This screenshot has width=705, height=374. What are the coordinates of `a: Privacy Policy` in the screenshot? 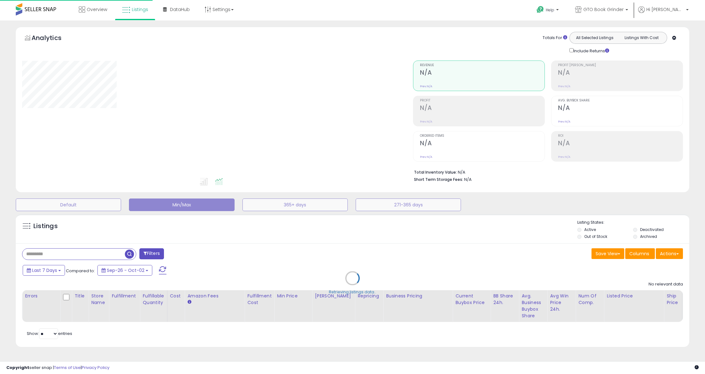 It's located at (96, 368).